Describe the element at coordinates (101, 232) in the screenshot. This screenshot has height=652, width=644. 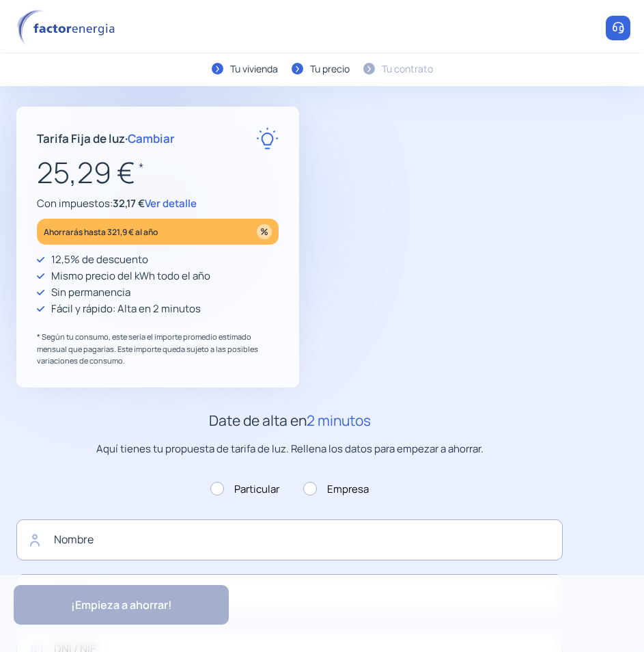
I see `p: Ahorrarás hasta 321,9 € al año` at that location.